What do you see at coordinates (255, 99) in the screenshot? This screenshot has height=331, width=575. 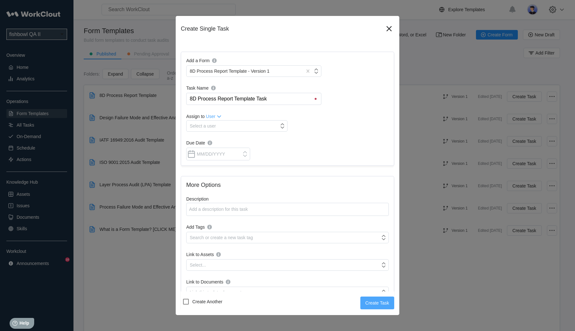 I see `input: Enter a name for the task (use @ to reference form field values)` at bounding box center [255, 99].